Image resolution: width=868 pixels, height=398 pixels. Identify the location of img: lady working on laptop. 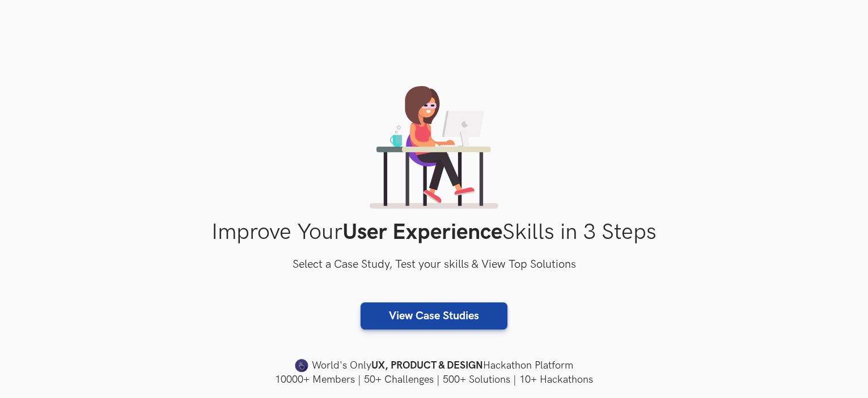
(434, 147).